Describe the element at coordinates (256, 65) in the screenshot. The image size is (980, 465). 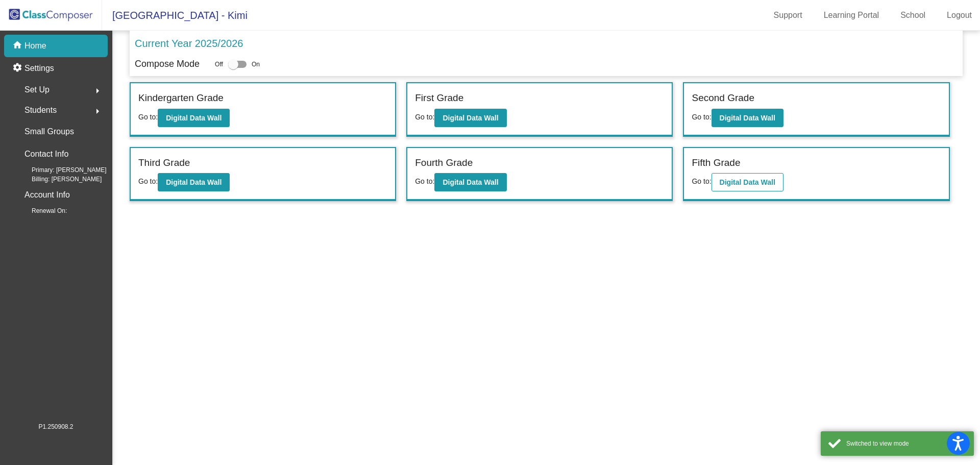
I see `span: On` at that location.